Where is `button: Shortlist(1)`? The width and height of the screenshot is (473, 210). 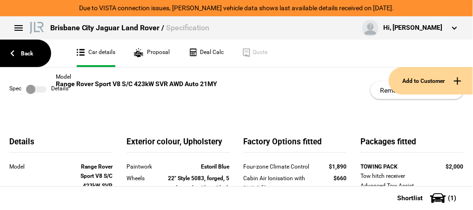
button: Shortlist(1) is located at coordinates (429, 198).